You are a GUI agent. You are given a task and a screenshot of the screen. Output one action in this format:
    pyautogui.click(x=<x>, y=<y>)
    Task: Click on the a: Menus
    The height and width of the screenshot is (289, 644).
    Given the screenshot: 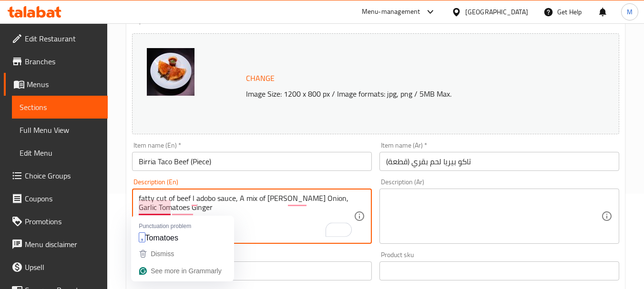 What is the action you would take?
    pyautogui.click(x=56, y=84)
    